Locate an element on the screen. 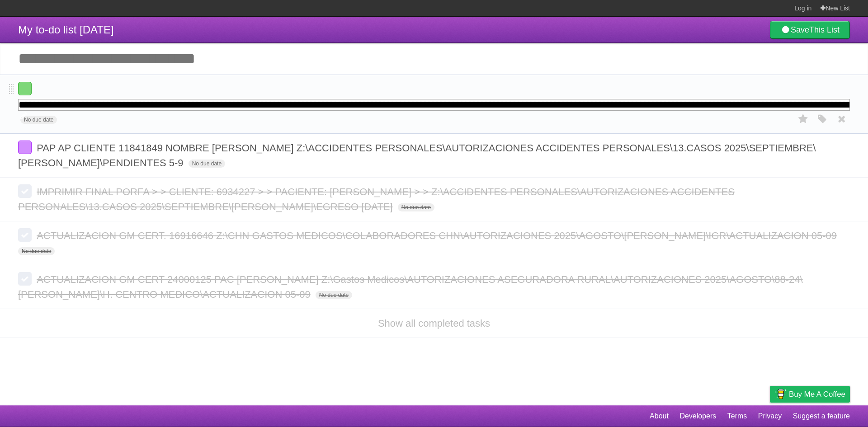 This screenshot has width=868, height=427. a: Developers is located at coordinates (698, 416).